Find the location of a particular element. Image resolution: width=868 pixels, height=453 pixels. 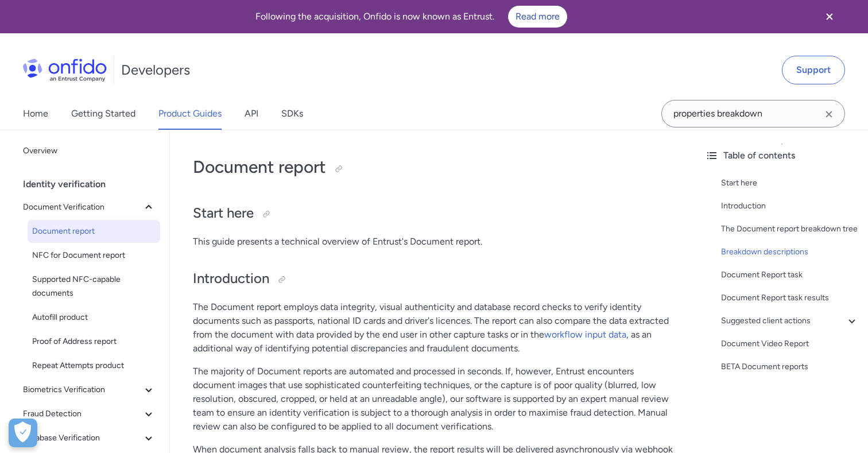

span: NFC for Document report is located at coordinates (93, 255).